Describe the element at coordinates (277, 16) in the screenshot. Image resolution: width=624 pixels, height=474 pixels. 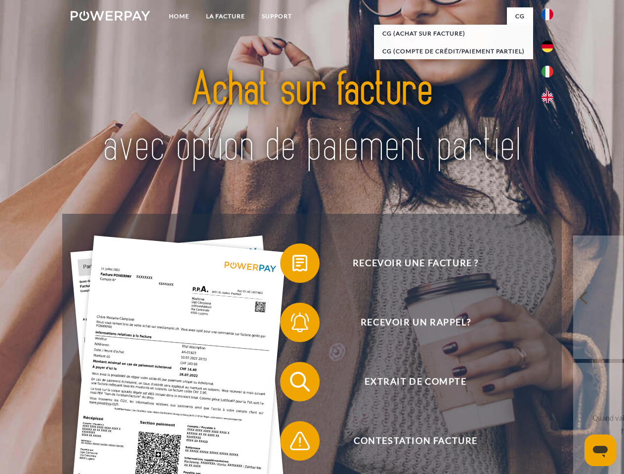
I see `a: Support` at that location.